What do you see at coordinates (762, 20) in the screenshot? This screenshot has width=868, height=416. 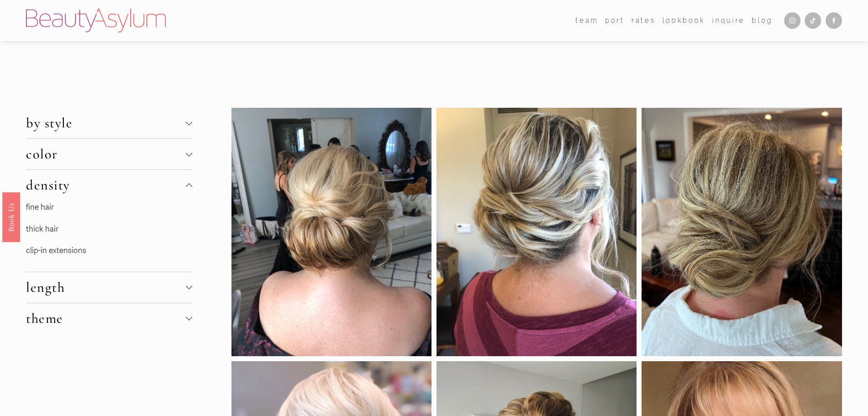 I see `a: Blog` at bounding box center [762, 20].